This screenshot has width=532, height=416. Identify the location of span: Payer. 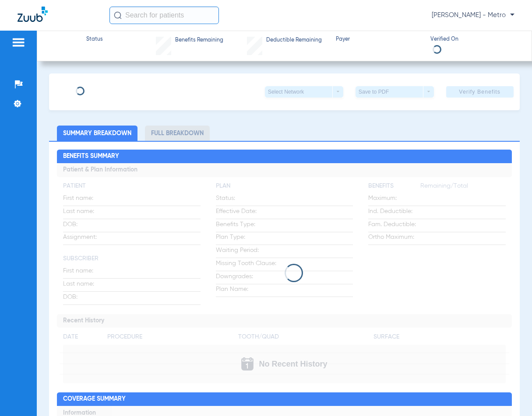
(379, 40).